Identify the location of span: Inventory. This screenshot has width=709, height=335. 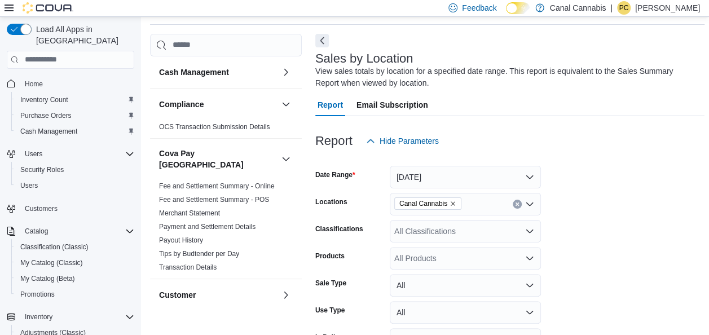
(77, 317).